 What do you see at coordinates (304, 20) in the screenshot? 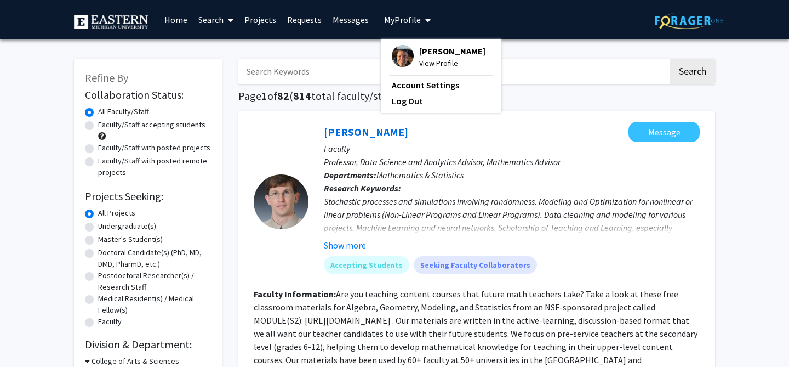
I see `a: Requests` at bounding box center [304, 20].